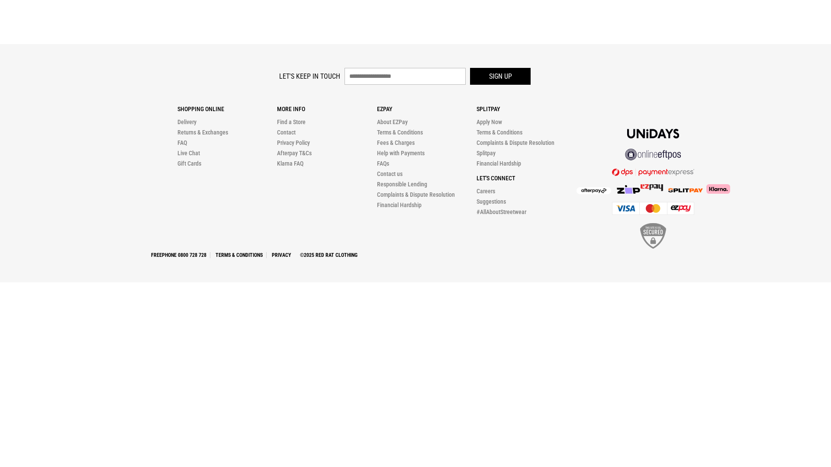  I want to click on a: Afterpay T&Cs, so click(294, 153).